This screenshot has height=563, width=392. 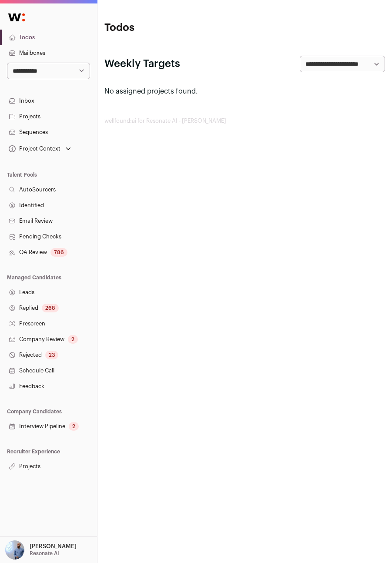 What do you see at coordinates (59, 252) in the screenshot?
I see `div: 786` at bounding box center [59, 252].